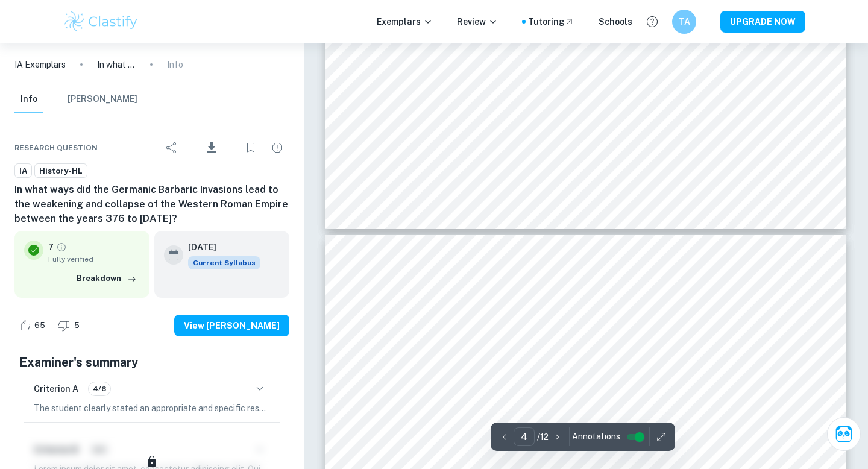 This screenshot has height=469, width=868. I want to click on span: Research question, so click(56, 148).